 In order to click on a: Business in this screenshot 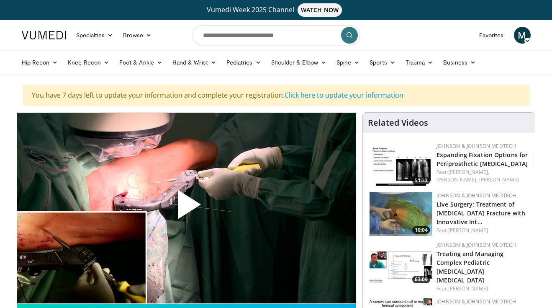, I will do `click(460, 62)`.